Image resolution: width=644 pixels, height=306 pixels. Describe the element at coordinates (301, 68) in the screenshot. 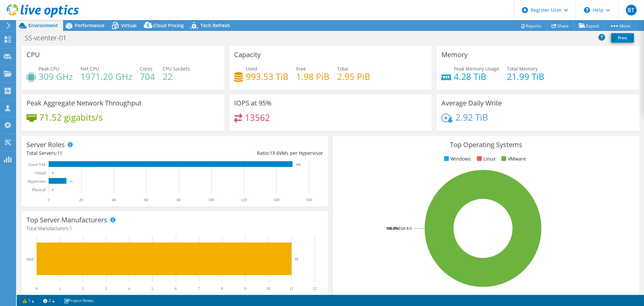

I see `span: Free` at that location.